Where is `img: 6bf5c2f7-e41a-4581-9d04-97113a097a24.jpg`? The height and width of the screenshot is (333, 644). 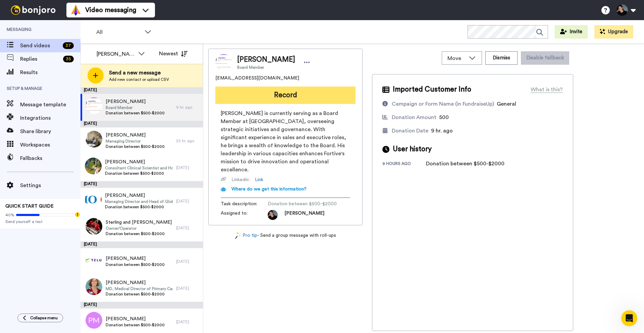
img: 6bf5c2f7-e41a-4581-9d04-97113a097a24.jpg is located at coordinates (93, 166).